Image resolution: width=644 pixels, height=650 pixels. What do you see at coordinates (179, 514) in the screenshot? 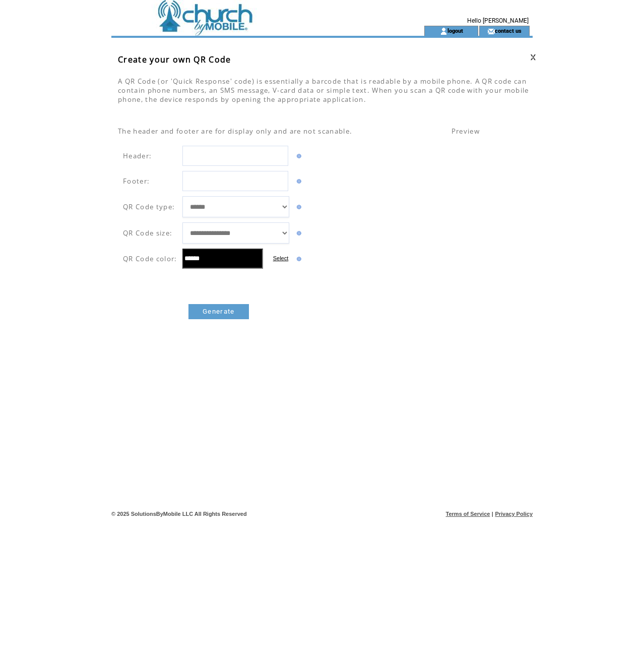
I see `span: © 2025 SolutionsByMobile LLC All Rights Reserved` at bounding box center [179, 514].